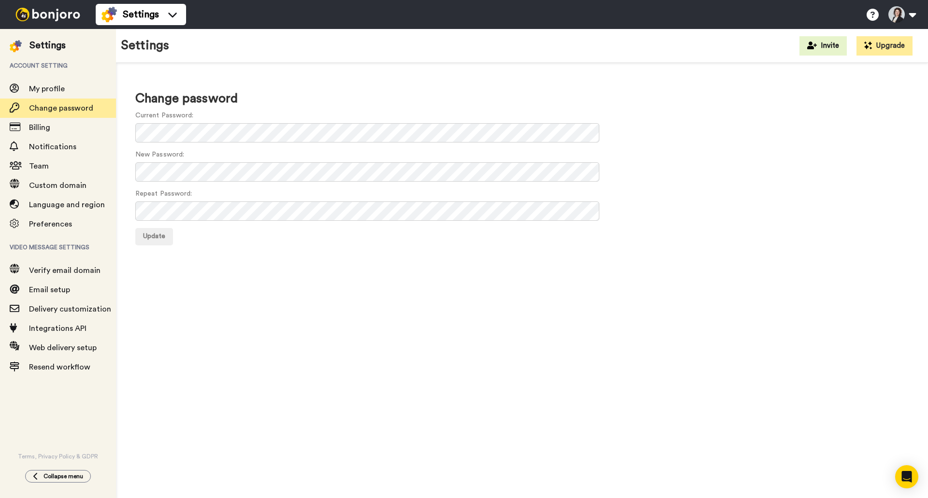  Describe the element at coordinates (154, 237) in the screenshot. I see `button: Update` at that location.